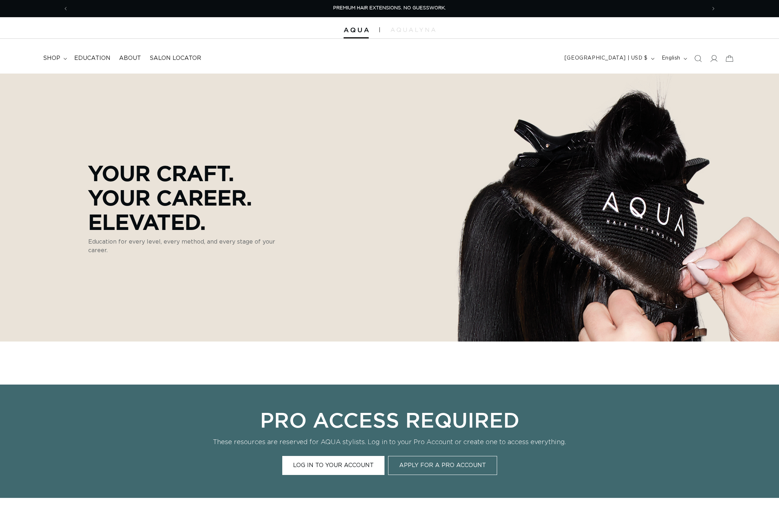 The height and width of the screenshot is (532, 779). I want to click on span: Education, so click(92, 58).